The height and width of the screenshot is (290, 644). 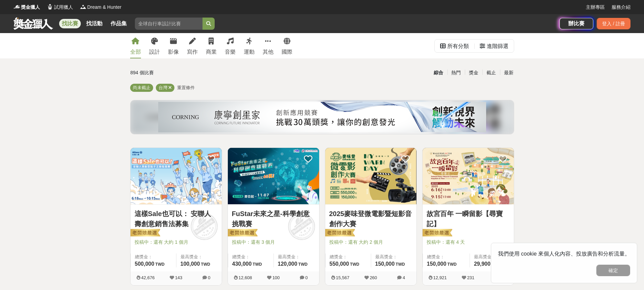 What do you see at coordinates (373, 278) in the screenshot?
I see `span: 260` at bounding box center [373, 278].